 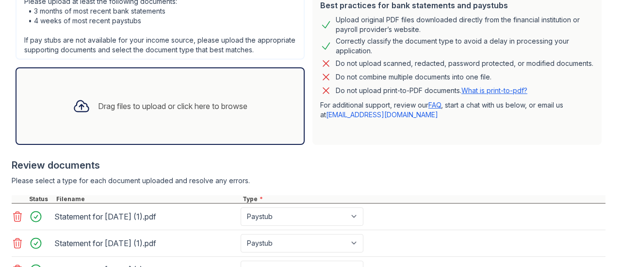 I want to click on div: Do not upload scanned, redacted, password protected, or modified documents., so click(x=464, y=64).